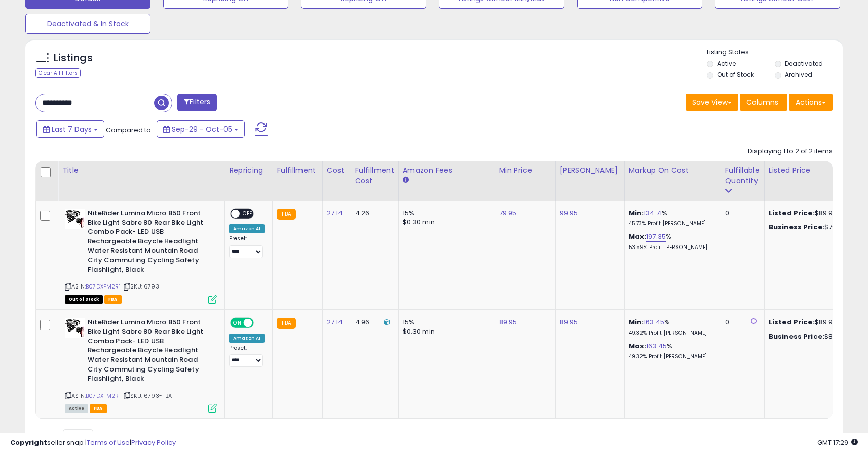 The image size is (868, 453). I want to click on span: Compared to:, so click(129, 129).